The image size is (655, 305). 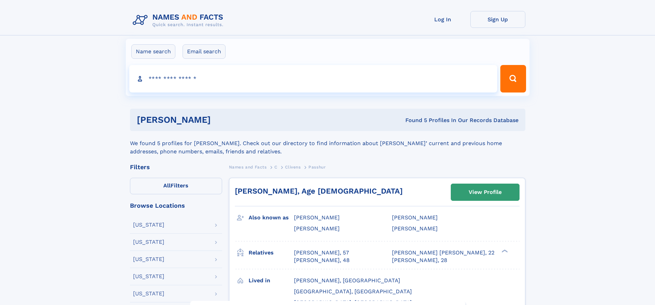 I want to click on span: C, so click(x=276, y=167).